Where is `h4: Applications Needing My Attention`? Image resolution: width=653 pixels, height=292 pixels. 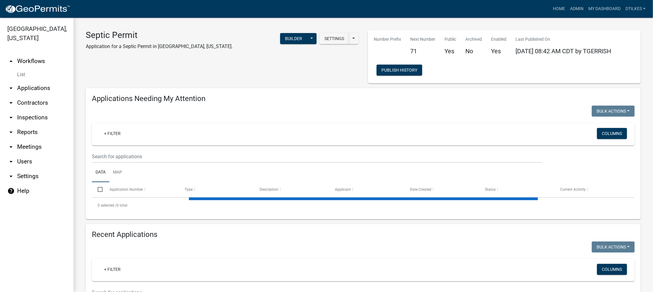
h4: Applications Needing My Attention is located at coordinates (363, 99).